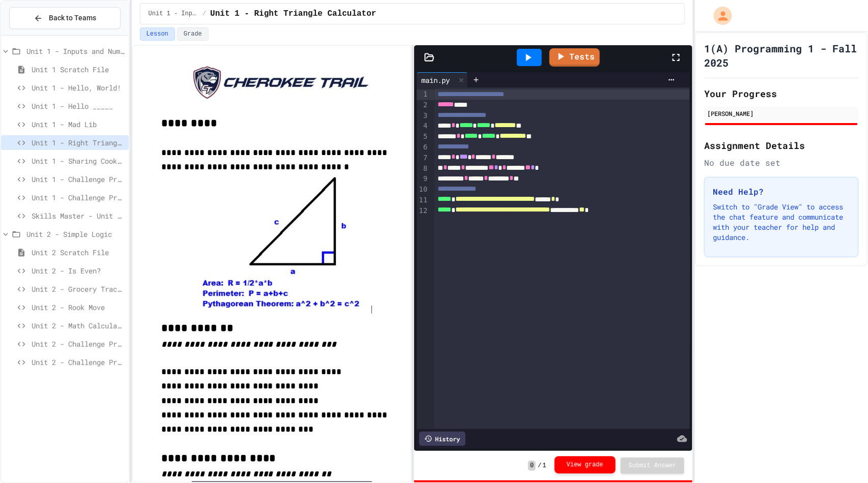  I want to click on div: No due date set, so click(781, 163).